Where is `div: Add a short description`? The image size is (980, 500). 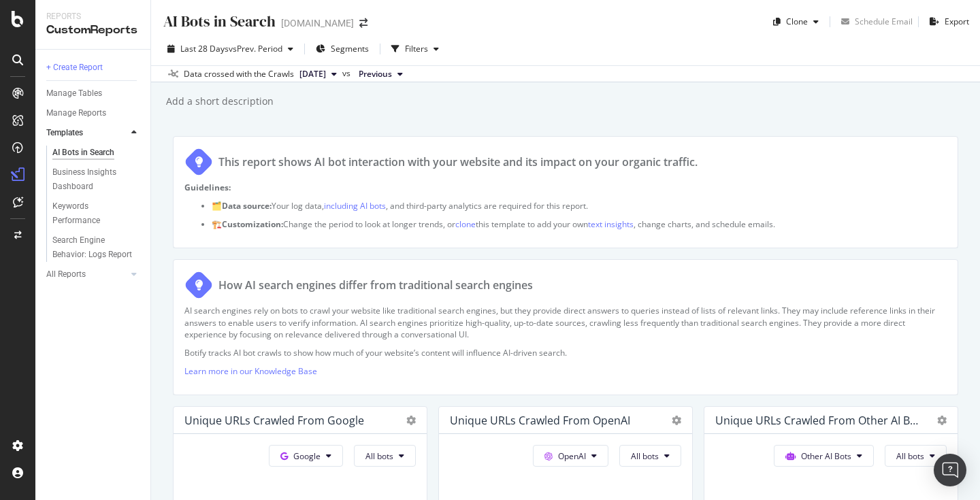
div: Add a short description is located at coordinates (220, 102).